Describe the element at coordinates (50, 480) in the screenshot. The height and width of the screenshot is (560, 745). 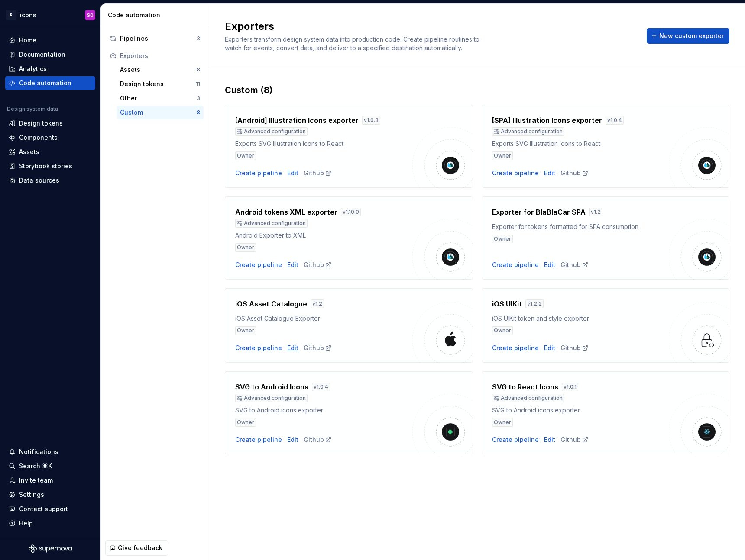
I see `a: Invite team` at that location.